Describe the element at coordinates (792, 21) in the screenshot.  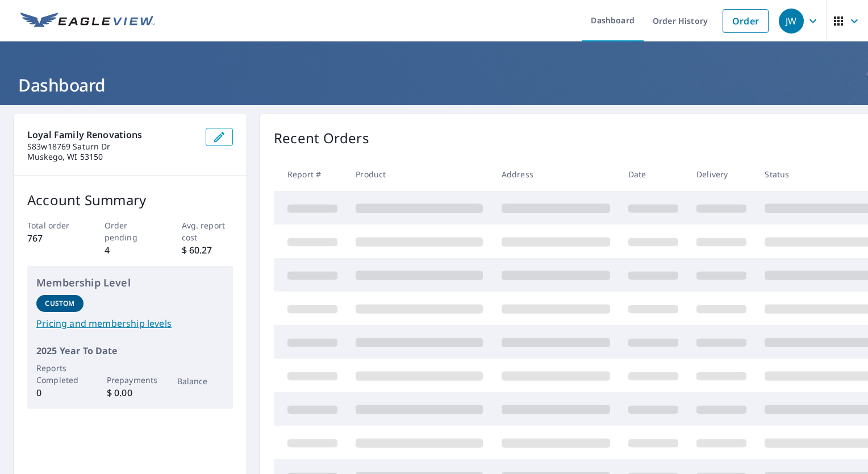
I see `div: JW` at that location.